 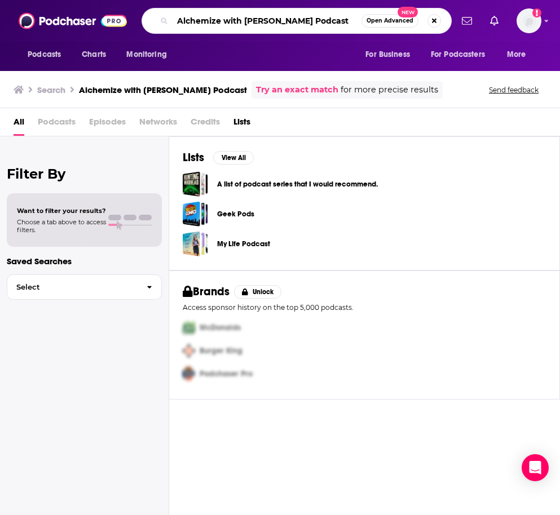 I want to click on span: Networks, so click(x=158, y=124).